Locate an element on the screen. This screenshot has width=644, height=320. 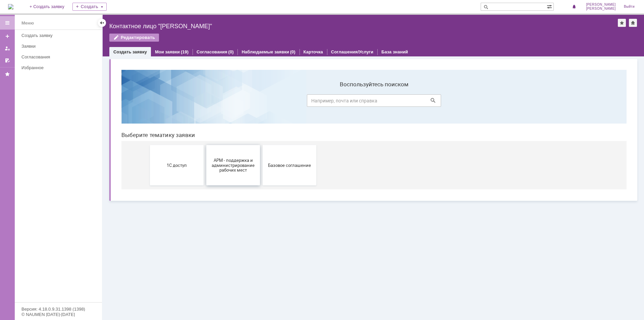
a: Соглашения/Услуги is located at coordinates (352, 52).